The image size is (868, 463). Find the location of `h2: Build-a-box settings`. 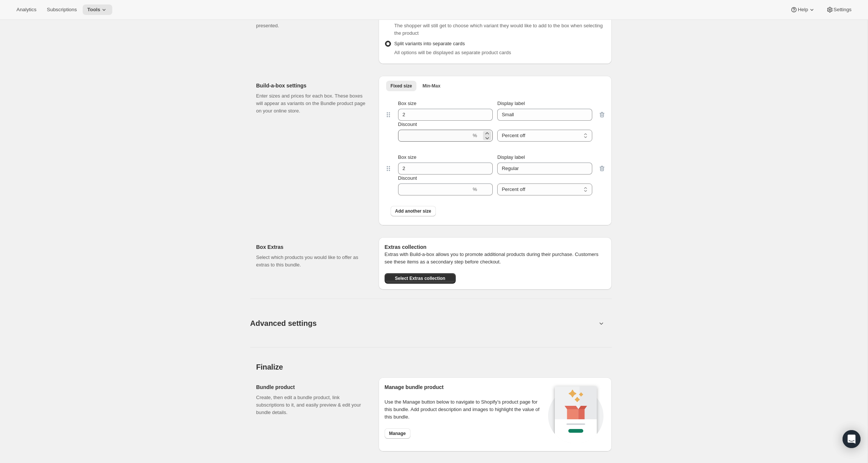

h2: Build-a-box settings is located at coordinates (311, 85).